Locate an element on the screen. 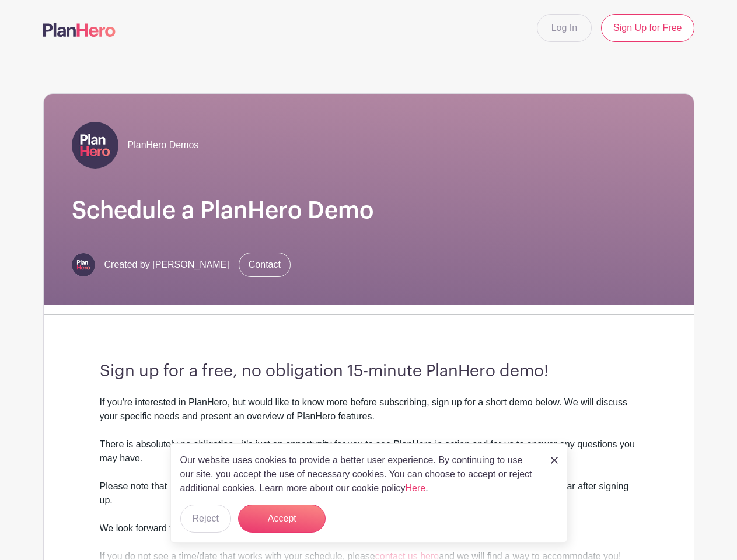  img: logo-507f7623f17ff9eddc593b1ce0a138ce2505c220e1c5a4e2b4648c50719b7d32.svg is located at coordinates (79, 30).